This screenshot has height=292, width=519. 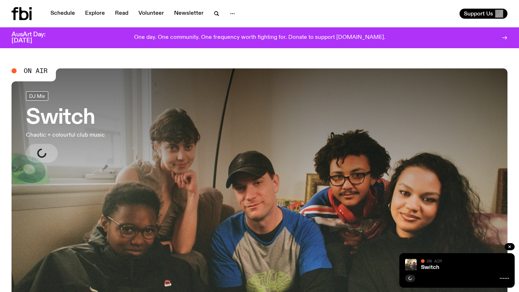 I want to click on a: Schedule, so click(x=63, y=14).